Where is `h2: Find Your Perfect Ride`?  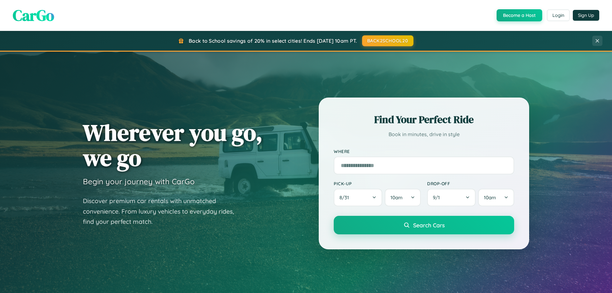 h2: Find Your Perfect Ride is located at coordinates (424, 120).